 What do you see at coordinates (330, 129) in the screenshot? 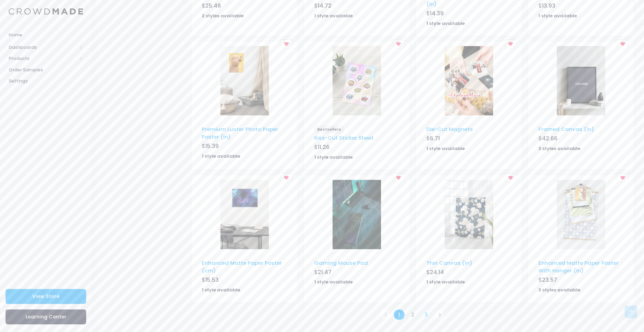
I see `span: Bestsellers` at bounding box center [330, 129].